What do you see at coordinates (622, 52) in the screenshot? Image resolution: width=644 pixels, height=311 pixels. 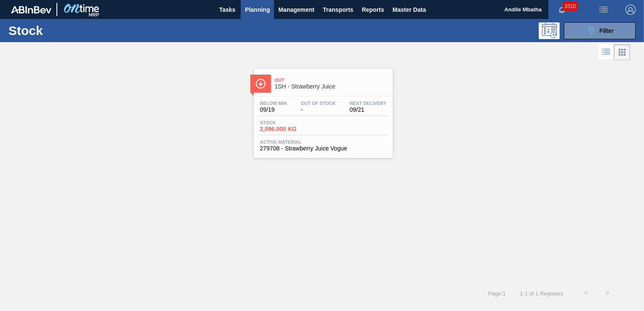 I see `div: Card Vision` at bounding box center [622, 52].